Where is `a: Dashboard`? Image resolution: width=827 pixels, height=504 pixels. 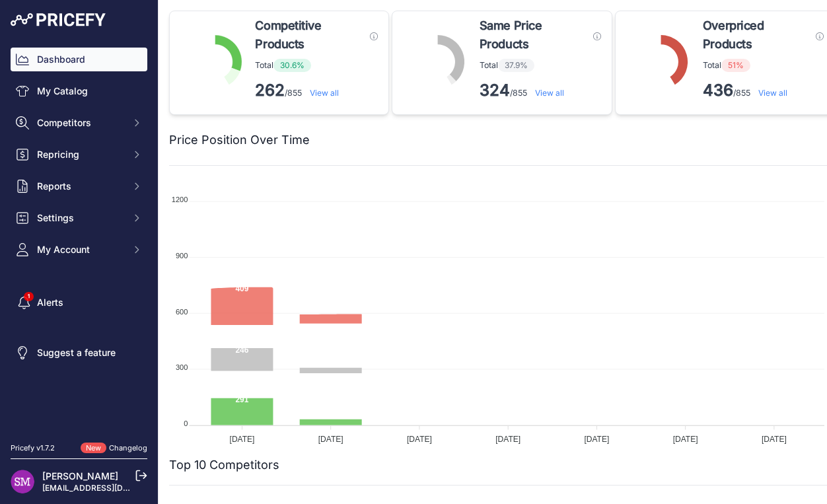 a: Dashboard is located at coordinates (79, 59).